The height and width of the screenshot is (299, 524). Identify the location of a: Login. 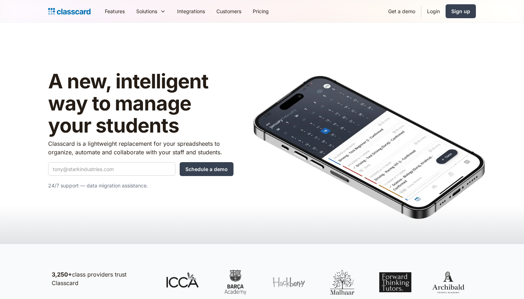
(434, 11).